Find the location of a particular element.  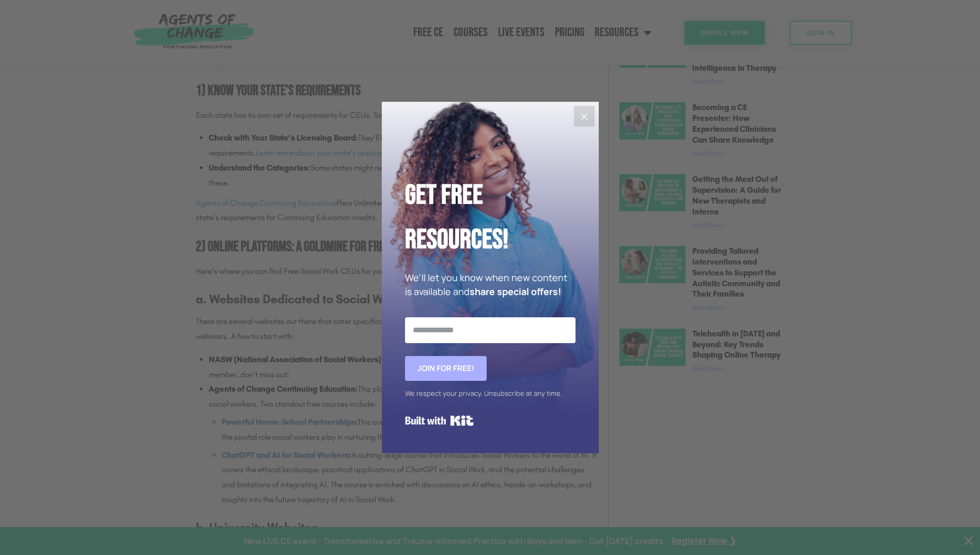

button: Join for FREE! is located at coordinates (446, 369).